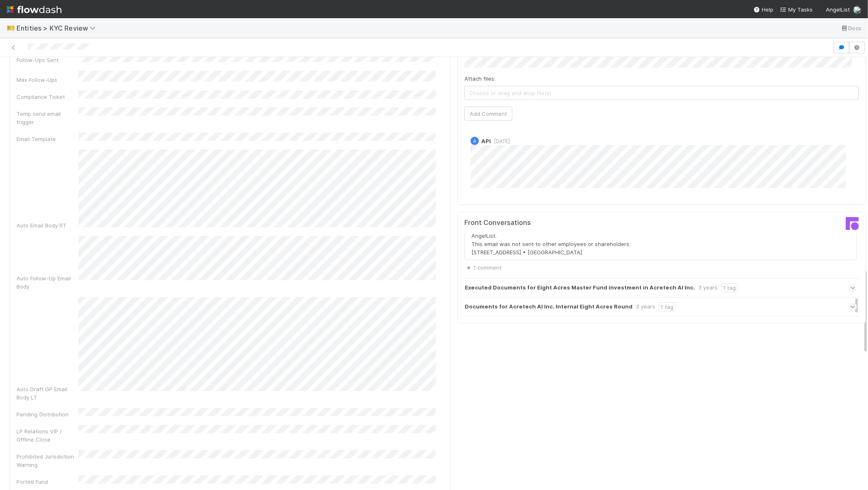 The image size is (868, 490). What do you see at coordinates (47, 393) in the screenshot?
I see `div: Auto Draft GP Email Body LT` at bounding box center [47, 393].